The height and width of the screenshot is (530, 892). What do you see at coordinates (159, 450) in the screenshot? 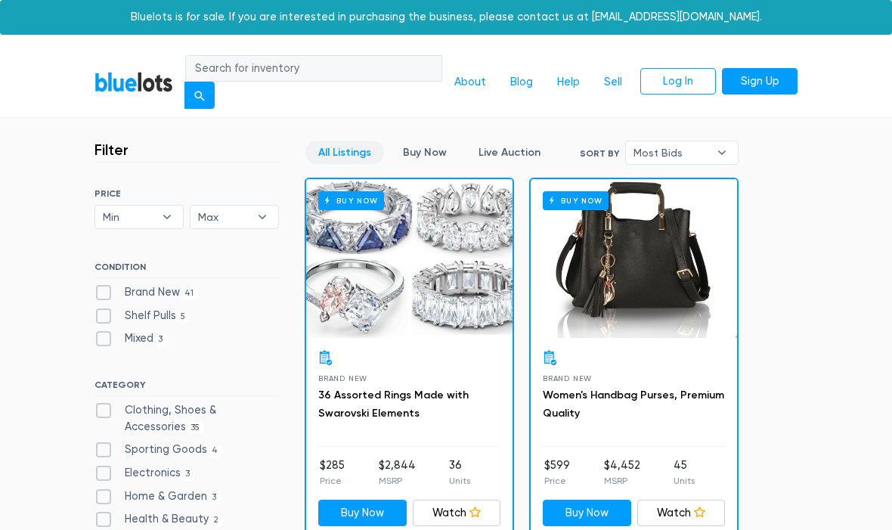
I see `label: Sporting Goods` at bounding box center [159, 450].